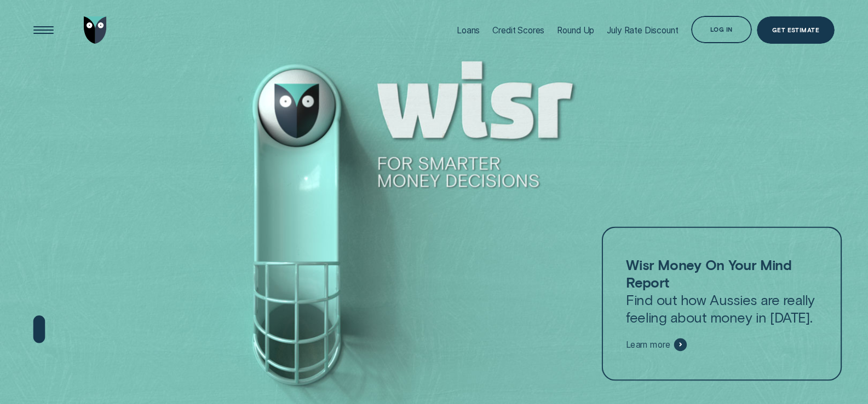 The width and height of the screenshot is (868, 404). Describe the element at coordinates (575, 30) in the screenshot. I see `div: Round Up` at that location.